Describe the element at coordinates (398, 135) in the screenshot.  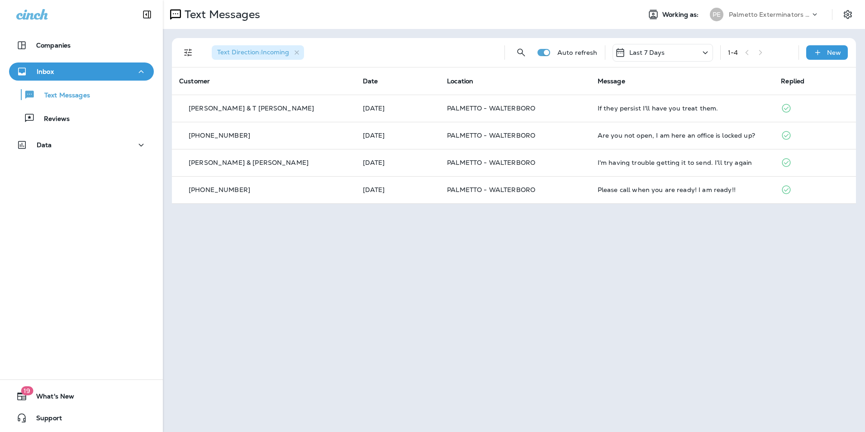
I see `p: Aug 19, 2025 09:32 AM` at that location.